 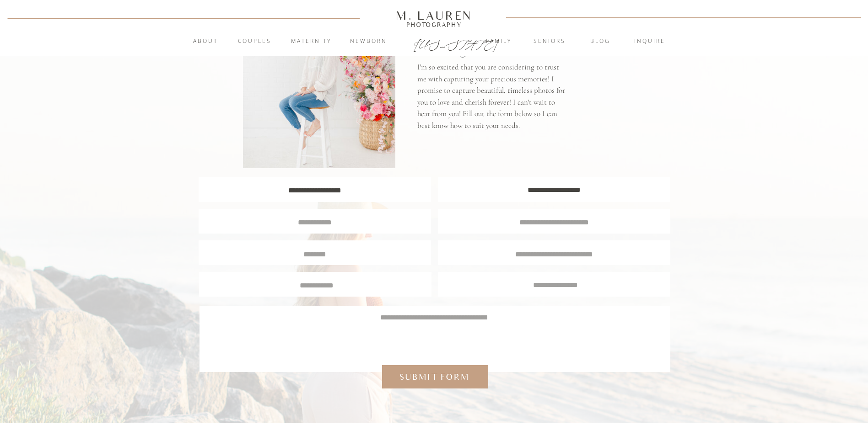 I want to click on div: Photography, so click(x=434, y=24).